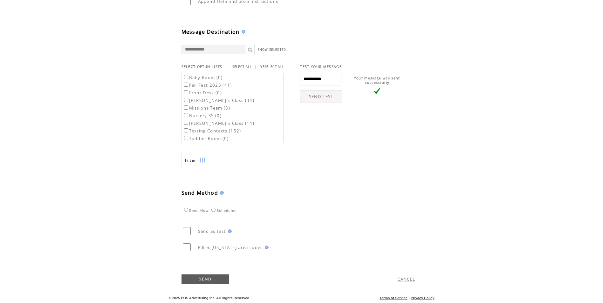  I want to click on label: Scheduled, so click(223, 211).